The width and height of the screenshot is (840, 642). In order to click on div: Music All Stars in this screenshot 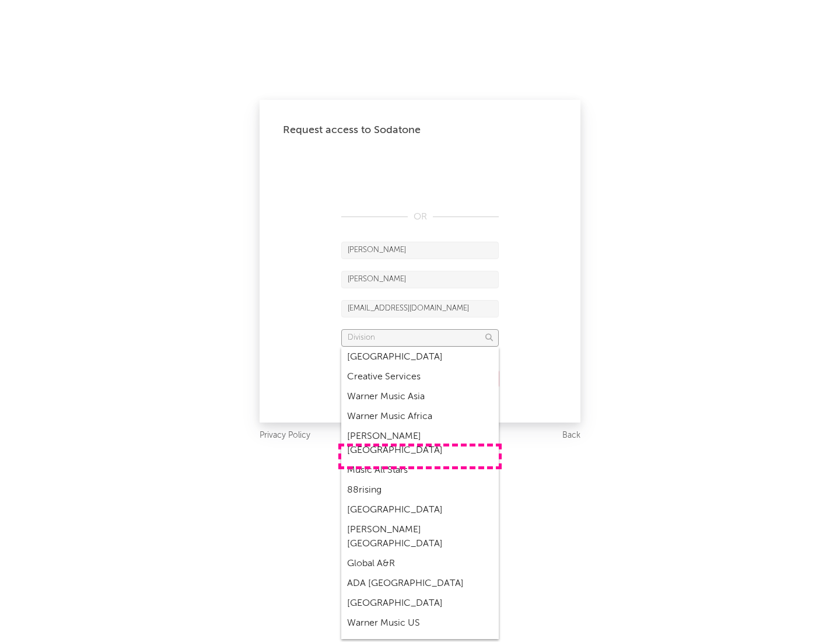, I will do `click(420, 470)`.